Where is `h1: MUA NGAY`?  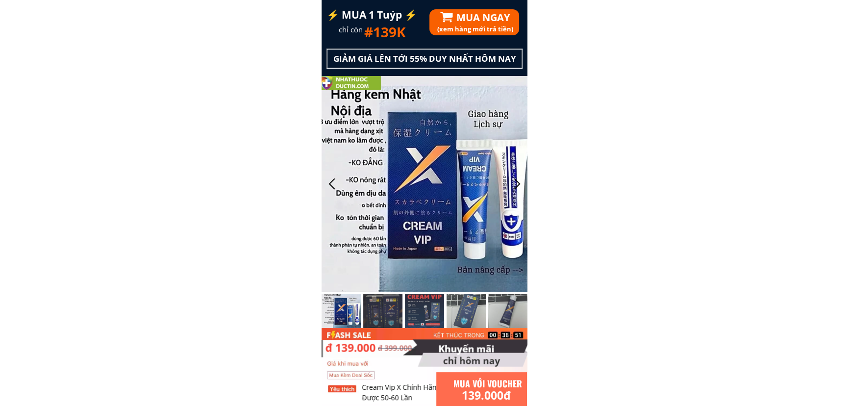
h1: MUA NGAY is located at coordinates (530, 18).